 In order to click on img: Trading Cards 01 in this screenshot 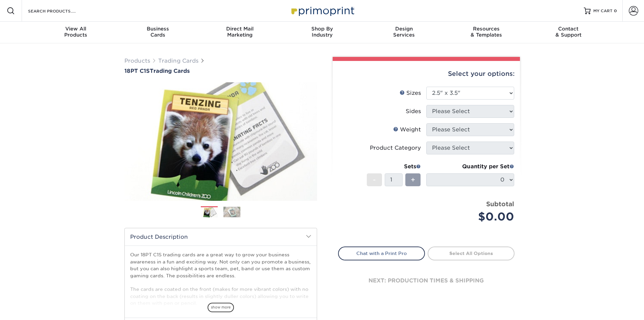, I will do `click(210, 212)`.